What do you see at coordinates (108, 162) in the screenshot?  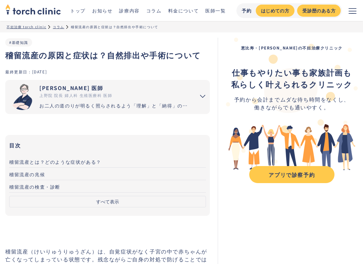 I see `a: 稽留流産とは？どのような症状がある？` at bounding box center [108, 162].